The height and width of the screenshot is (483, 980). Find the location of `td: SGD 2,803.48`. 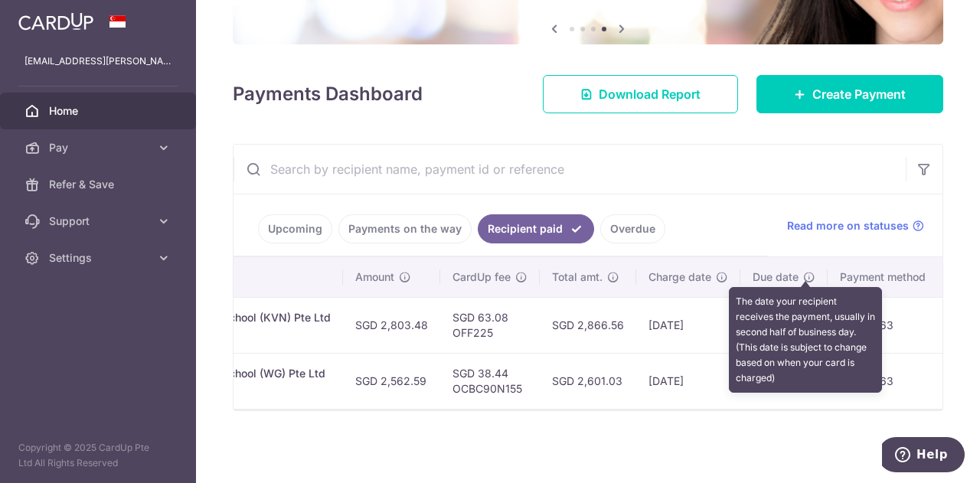

td: SGD 2,803.48 is located at coordinates (391, 324).